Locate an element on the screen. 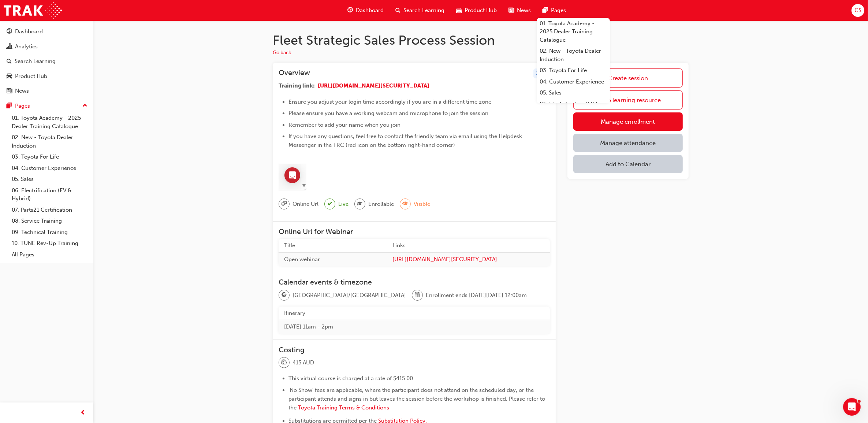 The width and height of the screenshot is (868, 423). span: News is located at coordinates (524, 10).